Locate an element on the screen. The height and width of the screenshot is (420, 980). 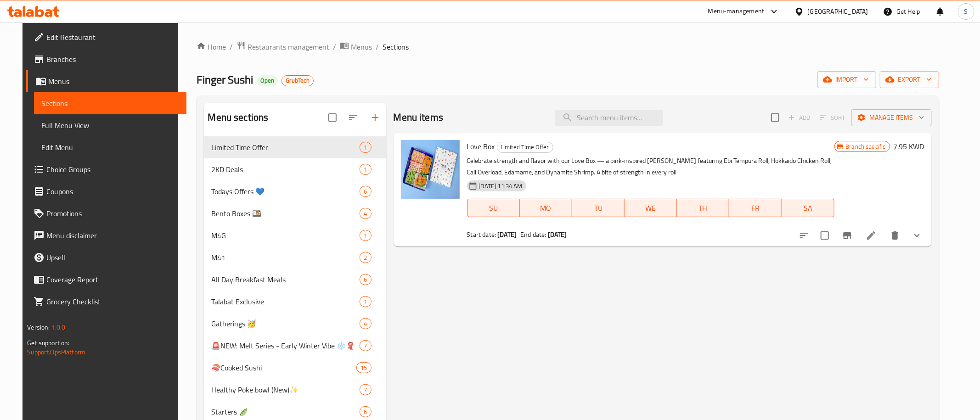
span: Select section is located at coordinates (775, 118).